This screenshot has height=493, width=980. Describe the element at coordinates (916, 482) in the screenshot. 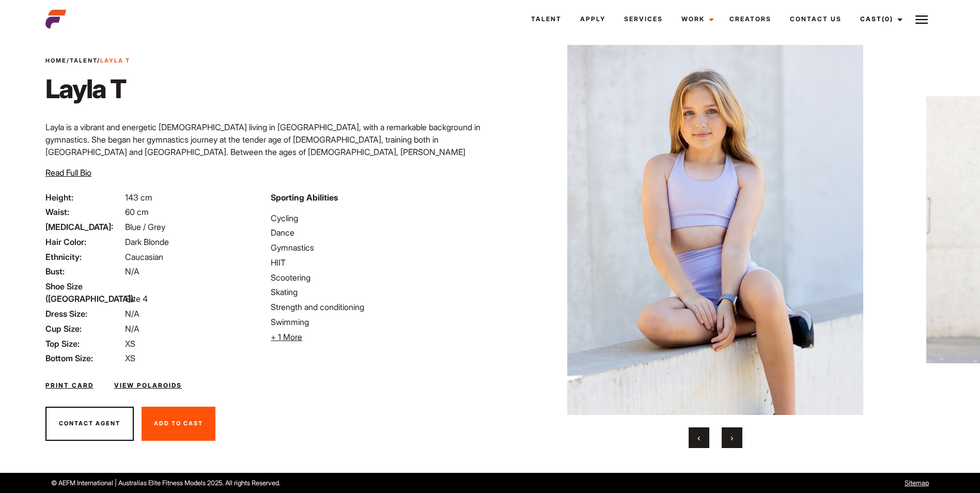

I see `a: Sitemap` at that location.